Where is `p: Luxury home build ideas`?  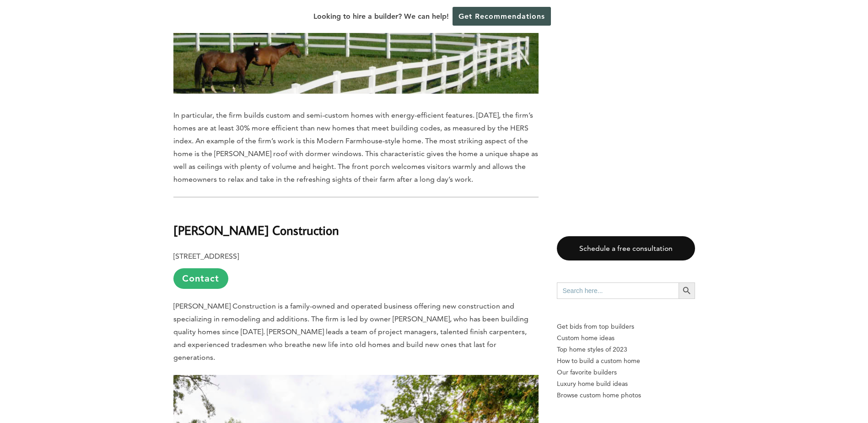
p: Luxury home build ideas is located at coordinates (626, 384).